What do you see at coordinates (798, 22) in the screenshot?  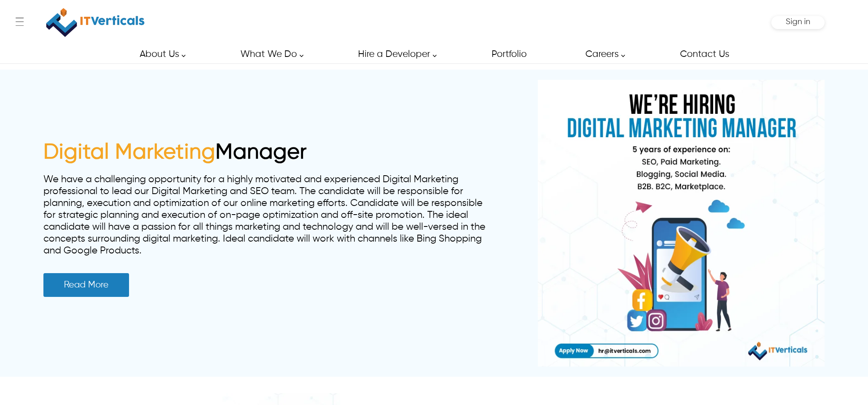 I see `span: Sign in` at bounding box center [798, 22].